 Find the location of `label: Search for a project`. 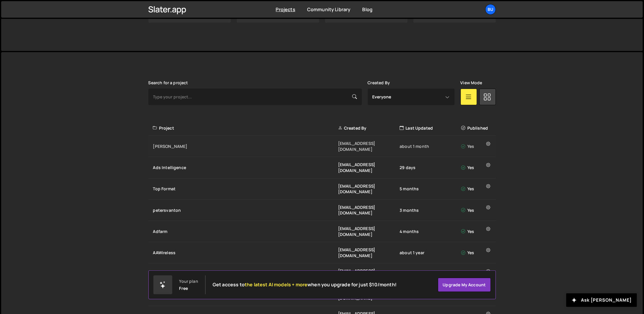

label: Search for a project is located at coordinates (168, 83).